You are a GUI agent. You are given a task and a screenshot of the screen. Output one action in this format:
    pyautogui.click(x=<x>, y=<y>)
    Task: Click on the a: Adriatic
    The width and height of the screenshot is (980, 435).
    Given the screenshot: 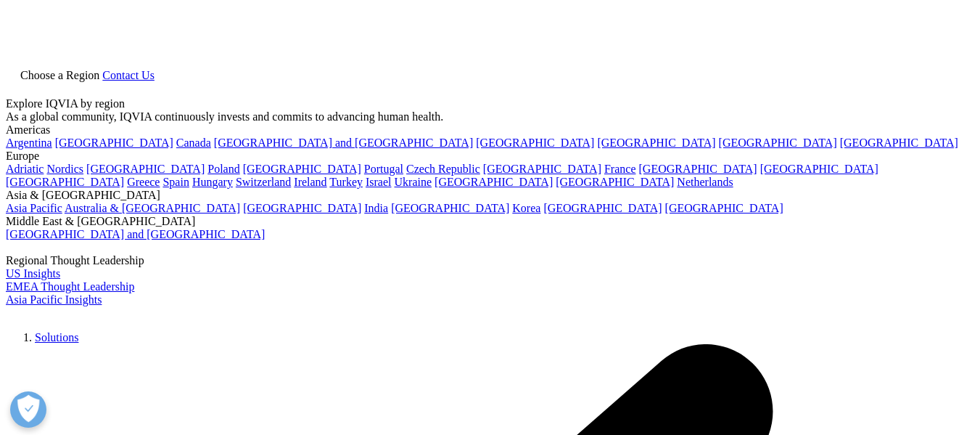 What is the action you would take?
    pyautogui.click(x=24, y=169)
    